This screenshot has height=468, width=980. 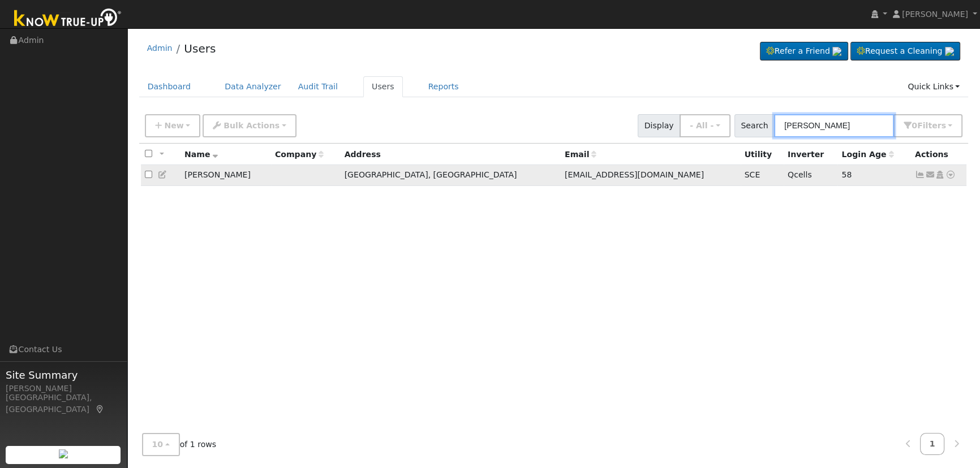 I want to click on a: Refer a Friend, so click(x=804, y=51).